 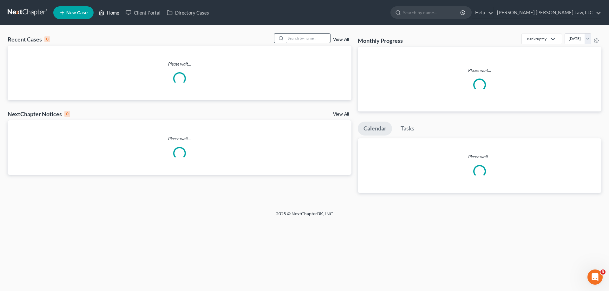 What do you see at coordinates (482, 13) in the screenshot?
I see `a: Help` at bounding box center [482, 13].